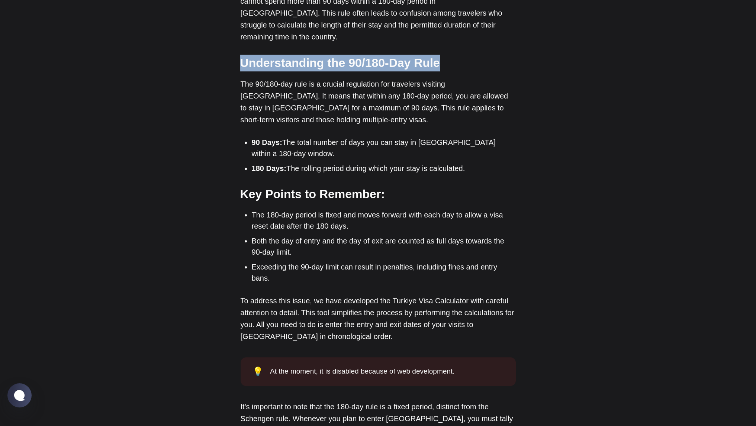 Image resolution: width=756 pixels, height=426 pixels. Describe the element at coordinates (384, 246) in the screenshot. I see `li: Both the day of entry and the day of exit are counted as full days towards the 90-day limit.` at that location.